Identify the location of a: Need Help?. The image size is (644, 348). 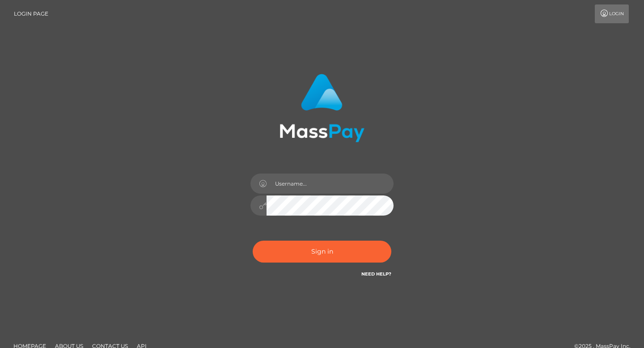
(376, 274).